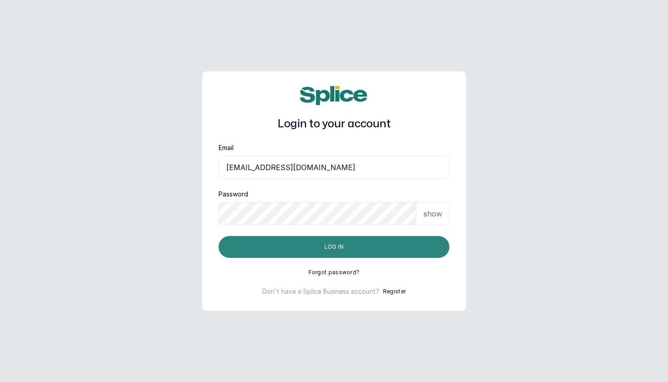 This screenshot has width=668, height=382. I want to click on label: Email, so click(226, 148).